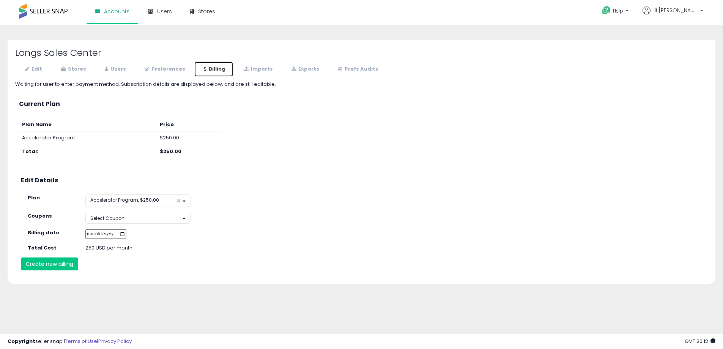 The image size is (723, 349). I want to click on a: Billing, so click(214, 69).